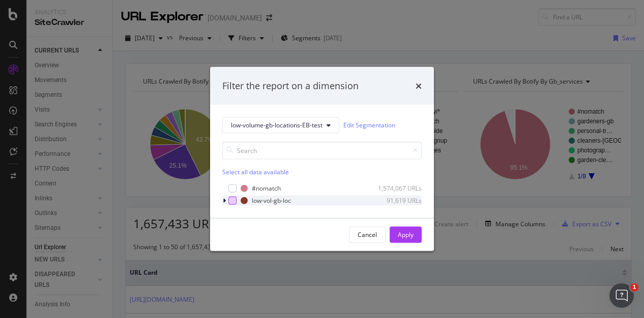 This screenshot has height=318, width=644. I want to click on div: Select all data available, so click(322, 171).